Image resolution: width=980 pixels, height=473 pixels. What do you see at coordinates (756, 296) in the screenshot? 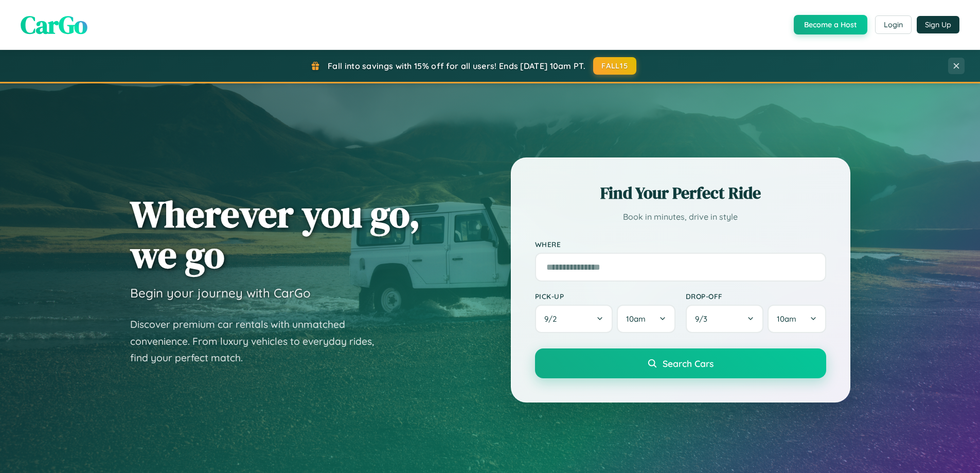
I see `label: Drop-off` at bounding box center [756, 296].